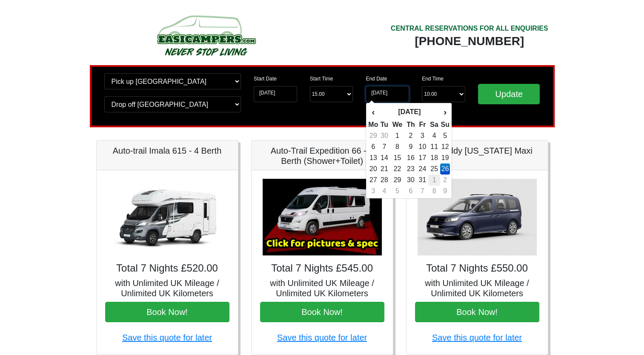  What do you see at coordinates (411, 158) in the screenshot?
I see `td: 16` at bounding box center [411, 158].